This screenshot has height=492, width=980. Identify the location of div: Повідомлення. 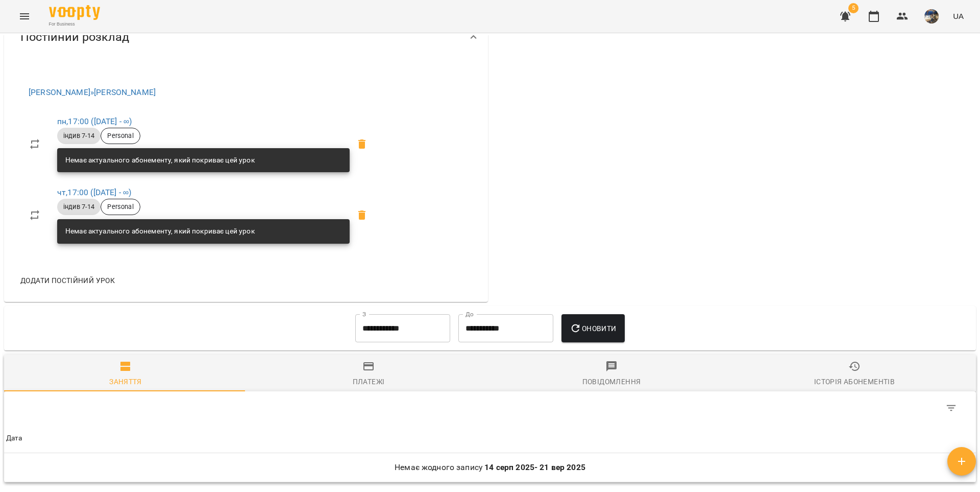
(611, 382).